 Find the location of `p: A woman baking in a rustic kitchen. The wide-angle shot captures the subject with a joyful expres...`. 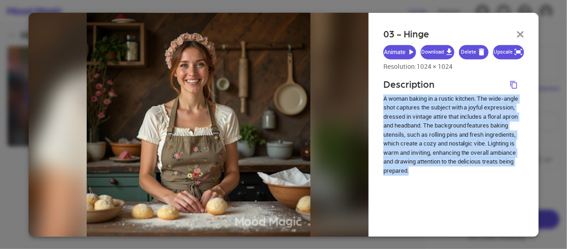

p: A woman baking in a rustic kitchen. The wide-angle shot captures the subject with a joyful expres... is located at coordinates (454, 135).